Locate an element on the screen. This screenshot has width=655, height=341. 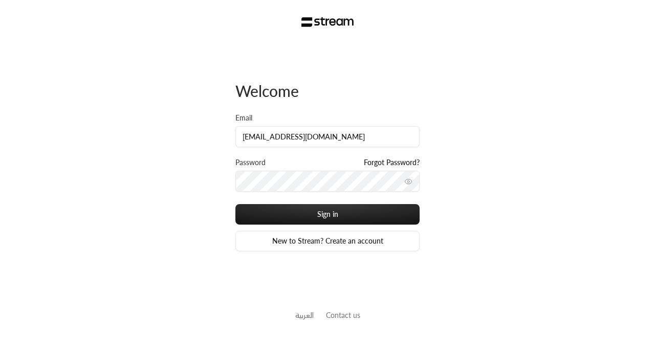
button: Sign in is located at coordinates (328, 214).